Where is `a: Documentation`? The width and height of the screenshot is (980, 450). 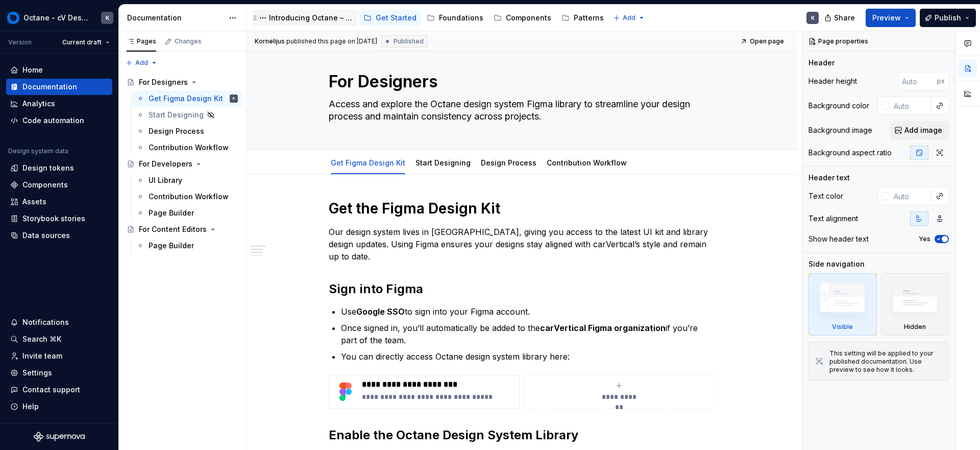
a: Documentation is located at coordinates (59, 86).